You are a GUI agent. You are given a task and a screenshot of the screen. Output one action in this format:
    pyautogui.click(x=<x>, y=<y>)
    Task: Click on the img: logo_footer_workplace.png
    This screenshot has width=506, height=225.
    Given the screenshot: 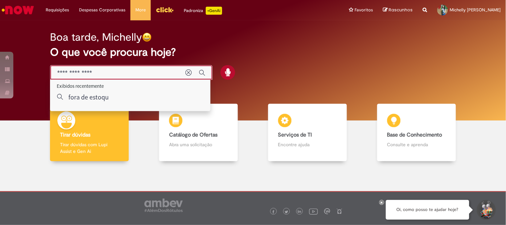 What is the action you would take?
    pyautogui.click(x=327, y=211)
    